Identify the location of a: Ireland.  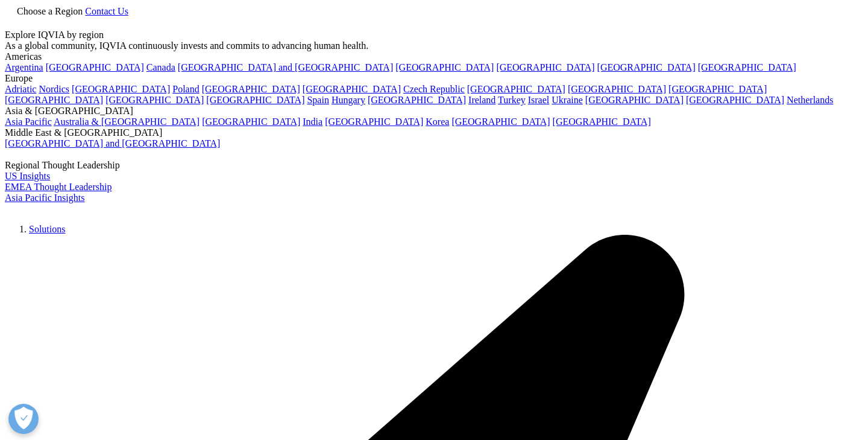
(482, 99).